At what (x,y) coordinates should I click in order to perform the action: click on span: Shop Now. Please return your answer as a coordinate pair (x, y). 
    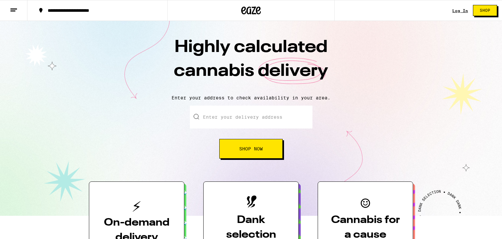
    Looking at the image, I should click on (251, 149).